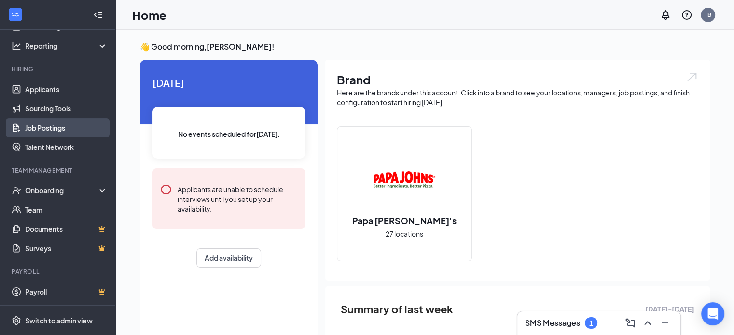 The image size is (734, 335). I want to click on div: Onboarding, so click(62, 191).